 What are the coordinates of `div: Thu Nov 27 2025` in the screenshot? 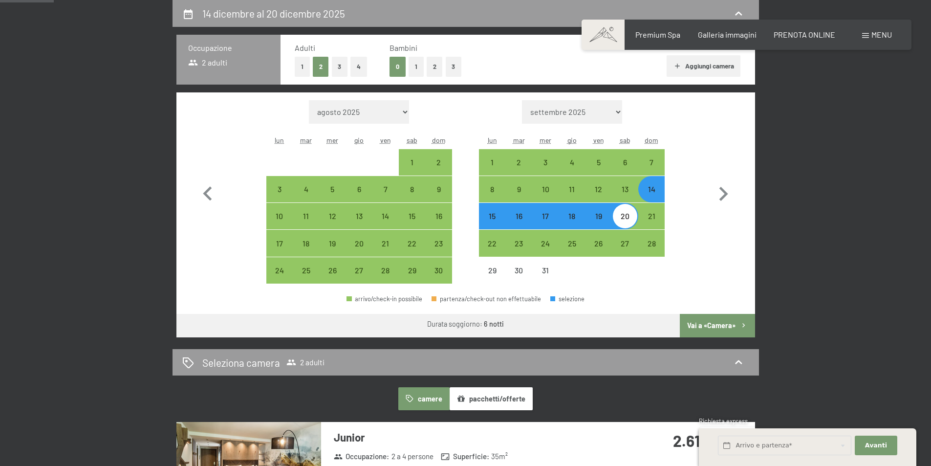 It's located at (359, 270).